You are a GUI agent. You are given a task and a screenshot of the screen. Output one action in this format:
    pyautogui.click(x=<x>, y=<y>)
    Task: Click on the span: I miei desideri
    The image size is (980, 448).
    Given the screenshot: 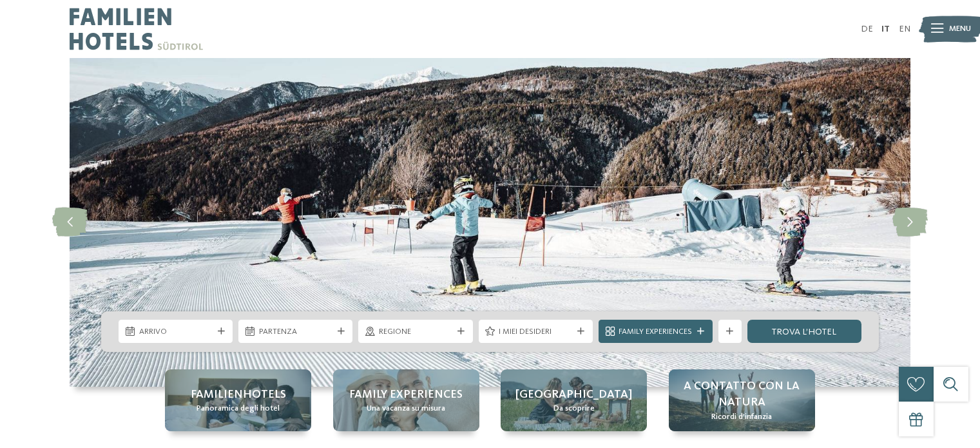 What is the action you would take?
    pyautogui.click(x=535, y=332)
    